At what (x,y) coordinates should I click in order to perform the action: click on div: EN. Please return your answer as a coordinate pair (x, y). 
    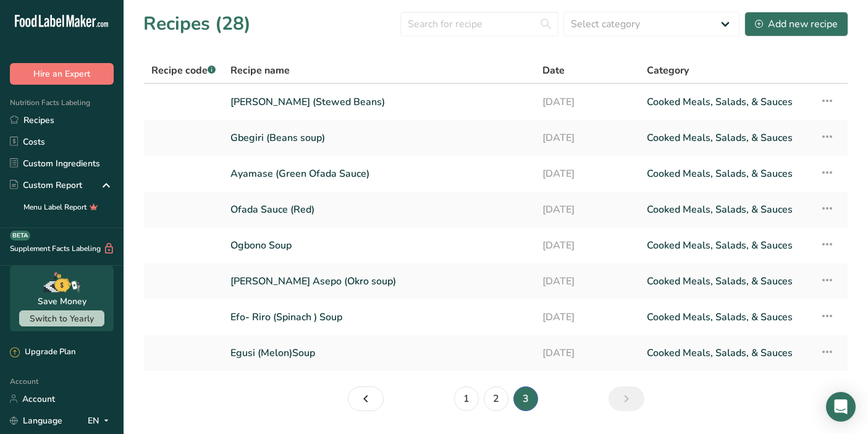
    Looking at the image, I should click on (100, 420).